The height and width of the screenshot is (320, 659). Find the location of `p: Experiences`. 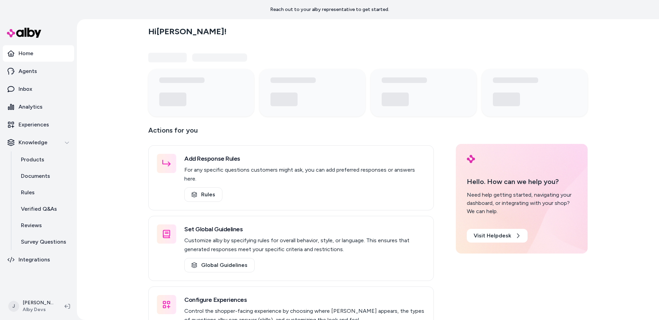

p: Experiences is located at coordinates (34, 125).